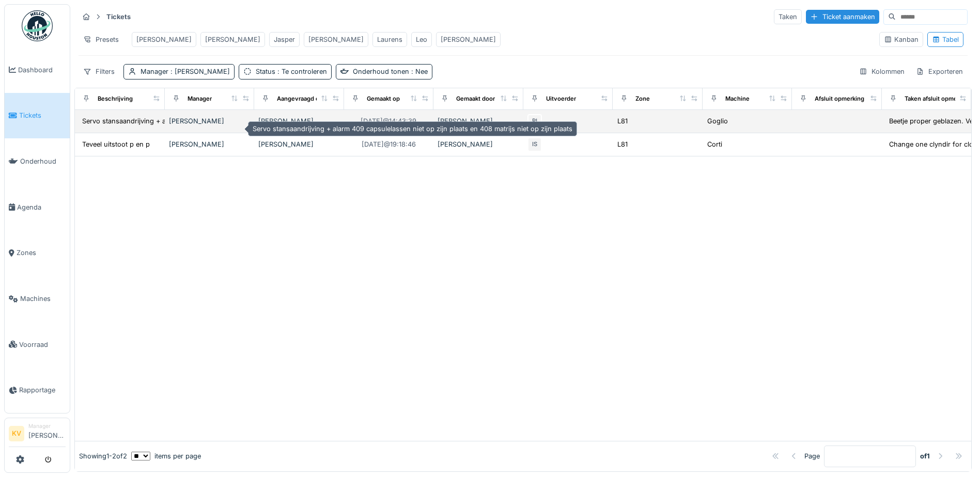 The image size is (980, 477). What do you see at coordinates (925, 456) in the screenshot?
I see `strong: of 1` at bounding box center [925, 456].